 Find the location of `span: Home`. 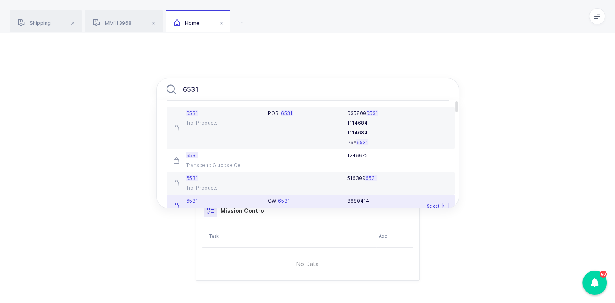

span: Home is located at coordinates (187, 23).